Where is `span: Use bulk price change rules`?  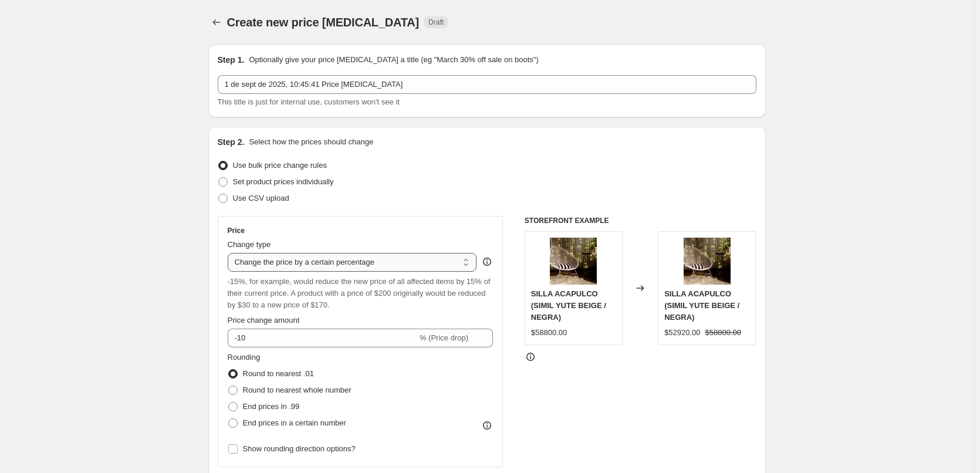
span: Use bulk price change rules is located at coordinates (280, 164).